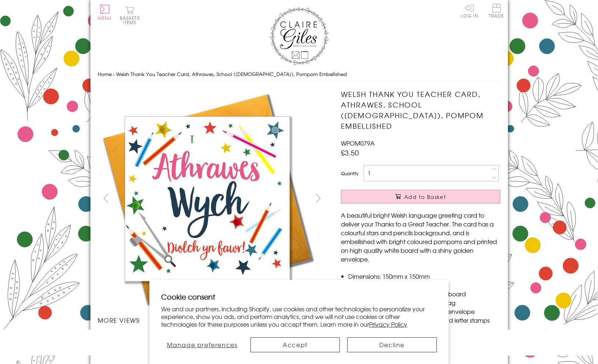  Describe the element at coordinates (106, 198) in the screenshot. I see `button: prev` at that location.